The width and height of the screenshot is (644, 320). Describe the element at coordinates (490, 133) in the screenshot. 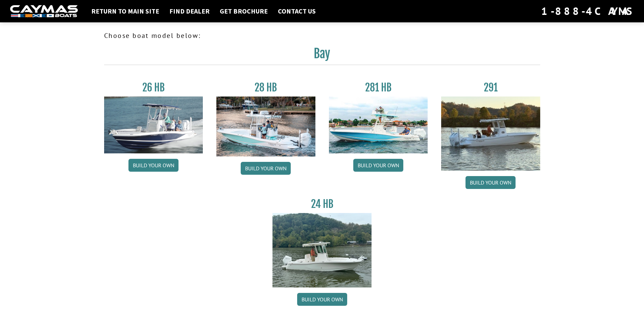

I see `img: 291_Thumbnail.jpg` at that location.